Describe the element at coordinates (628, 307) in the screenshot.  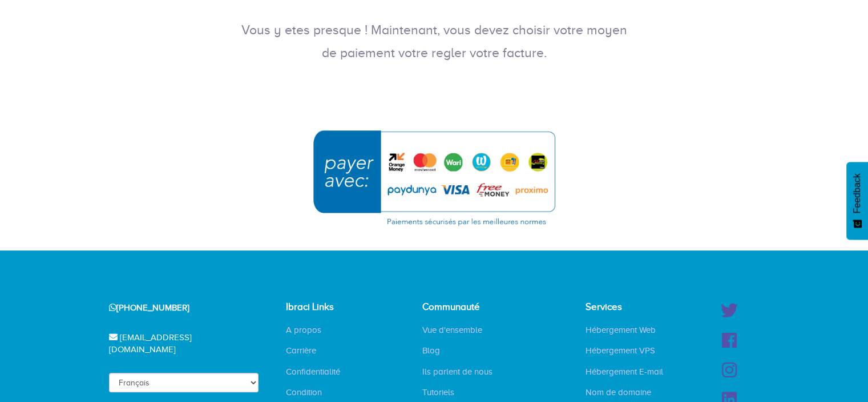
I see `h4: Services` at that location.